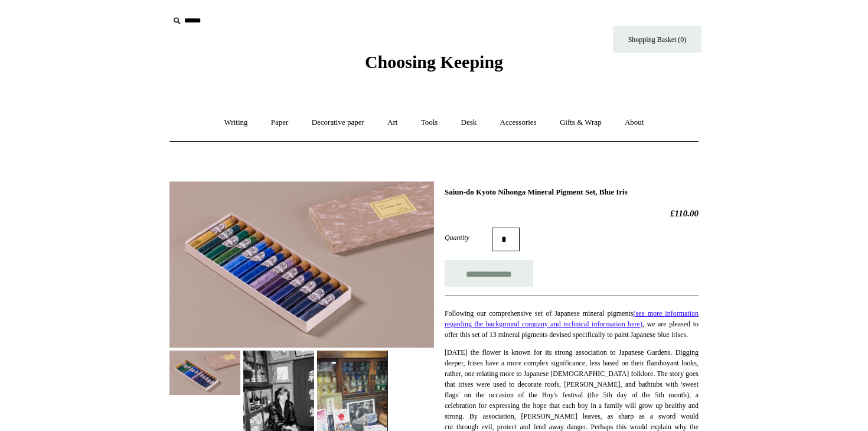 This screenshot has width=868, height=431. I want to click on a: About, so click(634, 123).